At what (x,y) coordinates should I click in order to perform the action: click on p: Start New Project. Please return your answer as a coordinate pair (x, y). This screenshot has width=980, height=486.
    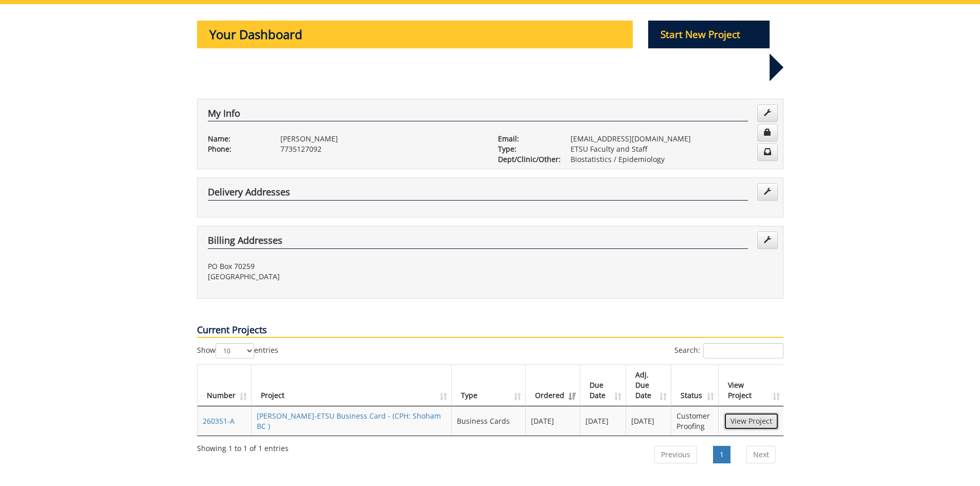
    Looking at the image, I should click on (709, 35).